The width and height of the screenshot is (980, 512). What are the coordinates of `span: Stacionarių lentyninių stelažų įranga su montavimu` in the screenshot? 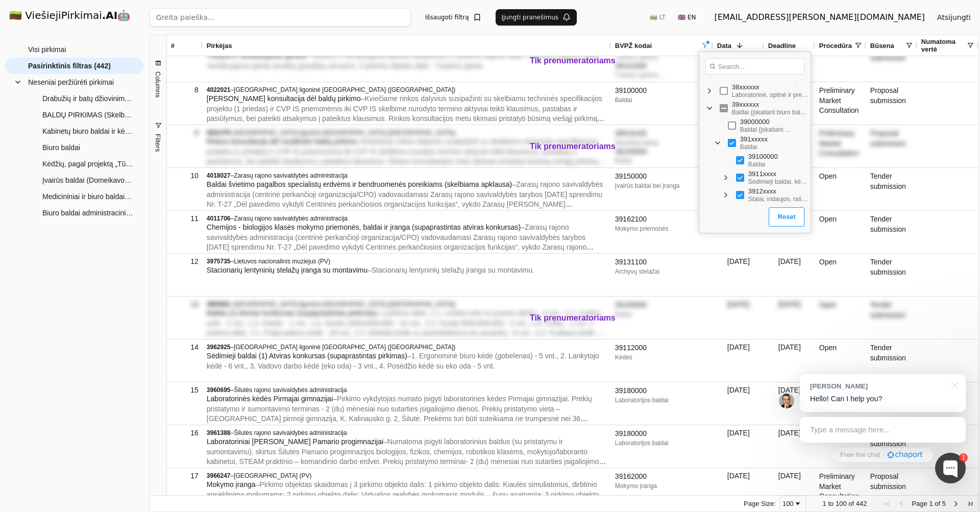 It's located at (287, 270).